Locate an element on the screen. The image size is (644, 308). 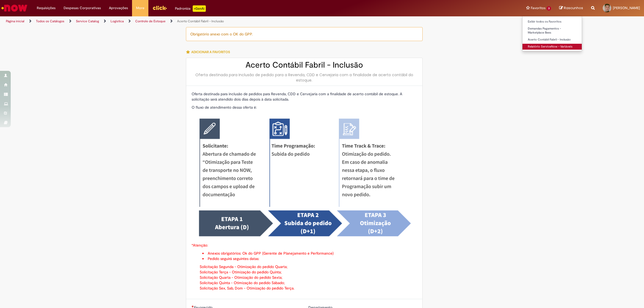
img: ServiceNow is located at coordinates (14, 8).